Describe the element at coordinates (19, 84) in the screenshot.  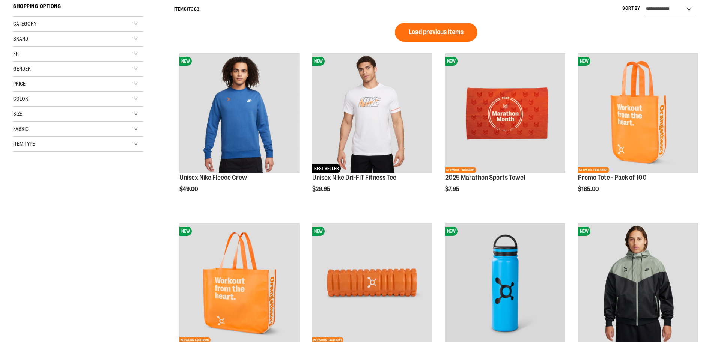
I see `span: Price` at that location.